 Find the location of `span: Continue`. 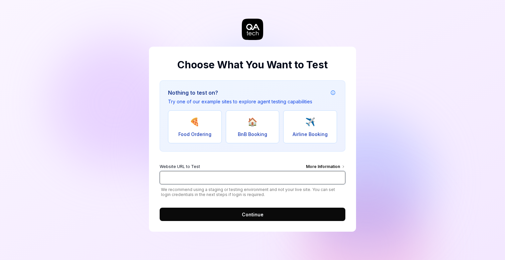

span: Continue is located at coordinates (252, 215).